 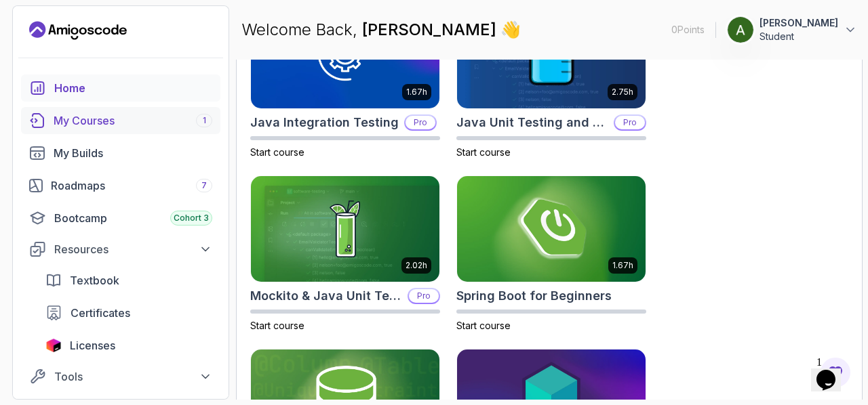 What do you see at coordinates (133, 153) in the screenshot?
I see `div: My Builds` at bounding box center [133, 153].